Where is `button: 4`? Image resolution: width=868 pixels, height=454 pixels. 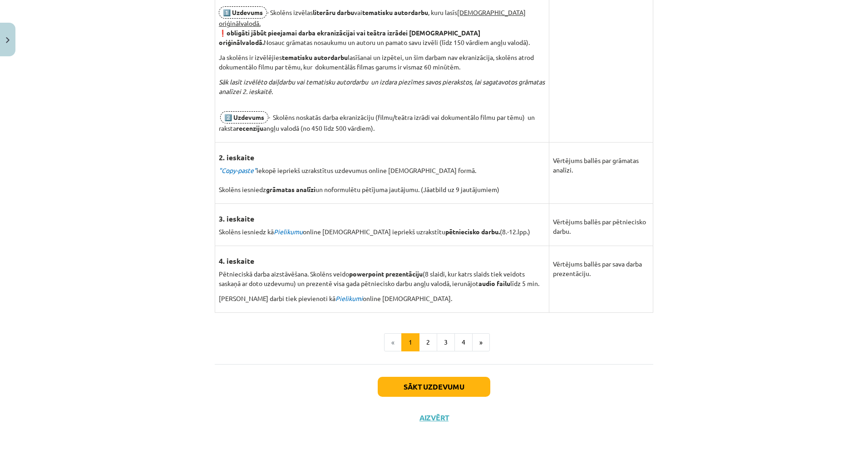 button: 4 is located at coordinates (464, 342).